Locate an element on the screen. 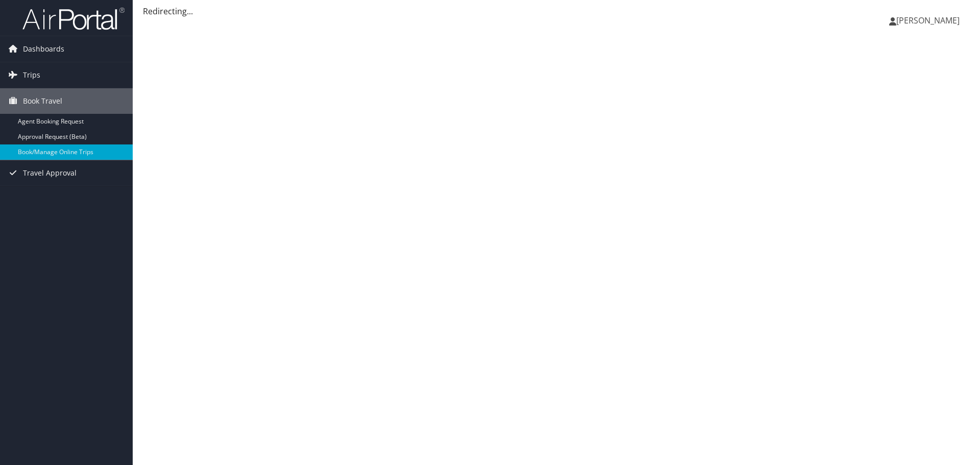 The width and height of the screenshot is (980, 465). span: Dashboards is located at coordinates (44, 49).